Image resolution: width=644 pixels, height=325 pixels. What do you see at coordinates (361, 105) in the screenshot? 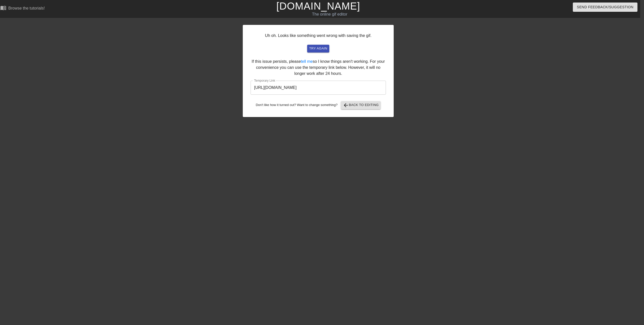
I see `span: Back to Editing` at bounding box center [361, 105].